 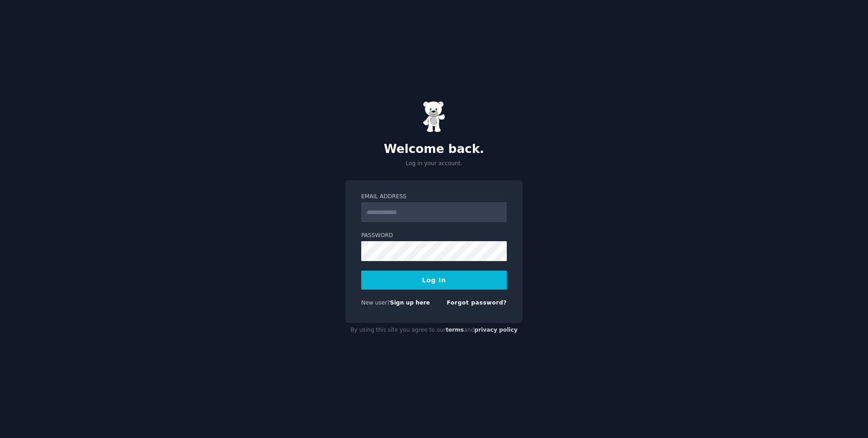 What do you see at coordinates (434, 164) in the screenshot?
I see `p: Log in your account.` at bounding box center [434, 164].